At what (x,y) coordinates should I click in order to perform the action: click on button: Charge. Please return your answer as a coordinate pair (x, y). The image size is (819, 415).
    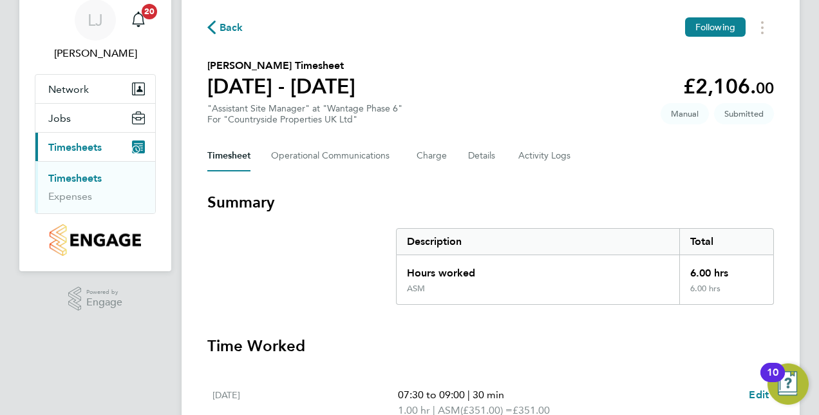
    Looking at the image, I should click on (432, 156).